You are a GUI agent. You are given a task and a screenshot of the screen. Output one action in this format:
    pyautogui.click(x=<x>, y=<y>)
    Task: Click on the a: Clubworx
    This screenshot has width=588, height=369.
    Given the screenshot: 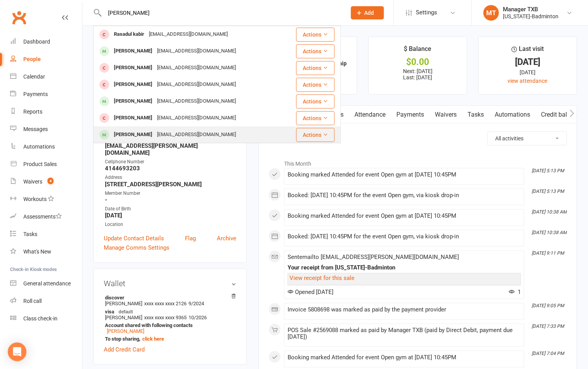 What is the action you would take?
    pyautogui.click(x=19, y=17)
    